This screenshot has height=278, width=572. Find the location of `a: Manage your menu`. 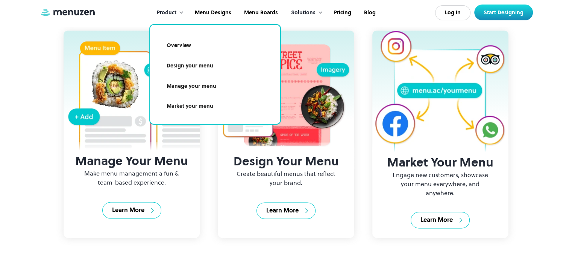

a: Manage your menu is located at coordinates (215, 86).